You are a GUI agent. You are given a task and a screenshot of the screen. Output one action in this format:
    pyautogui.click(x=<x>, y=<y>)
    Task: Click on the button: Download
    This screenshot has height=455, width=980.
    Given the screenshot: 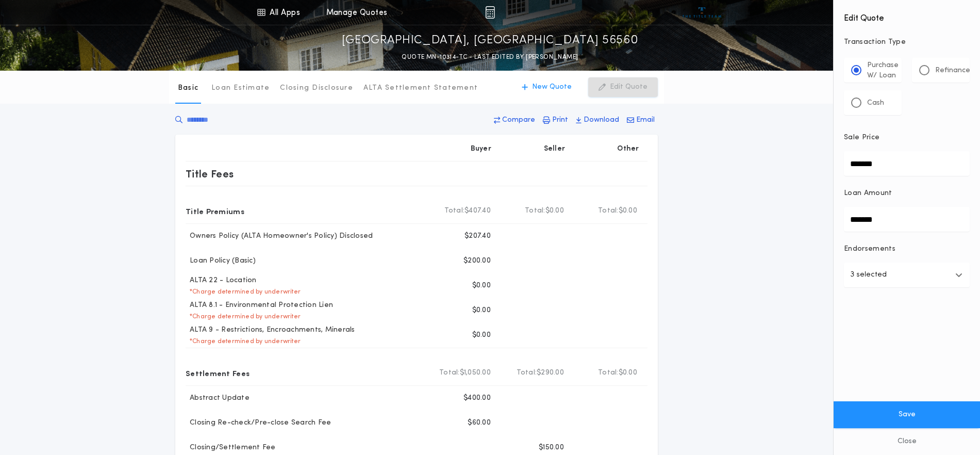 What is the action you would take?
    pyautogui.click(x=597, y=121)
    